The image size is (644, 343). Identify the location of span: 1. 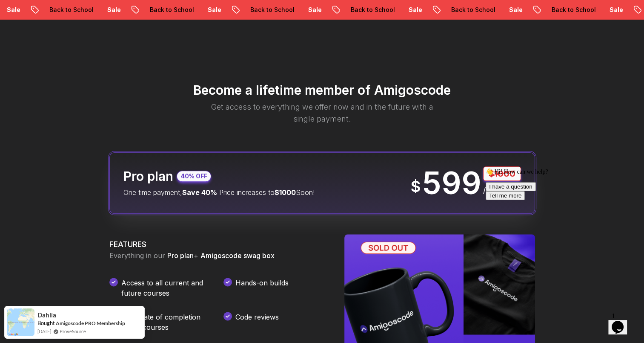
(5, 7).